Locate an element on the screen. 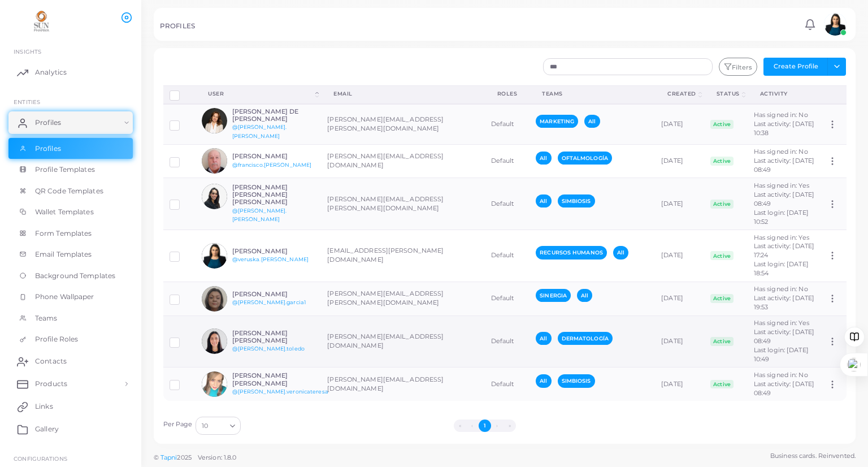 The image size is (868, 467). span: 10 is located at coordinates (205, 426).